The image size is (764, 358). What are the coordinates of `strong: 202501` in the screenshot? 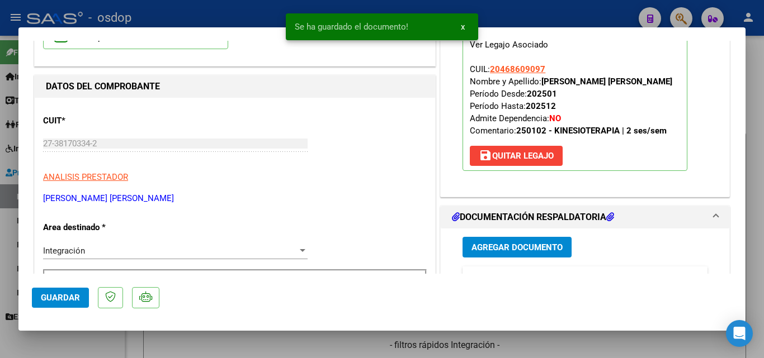 It's located at (542, 94).